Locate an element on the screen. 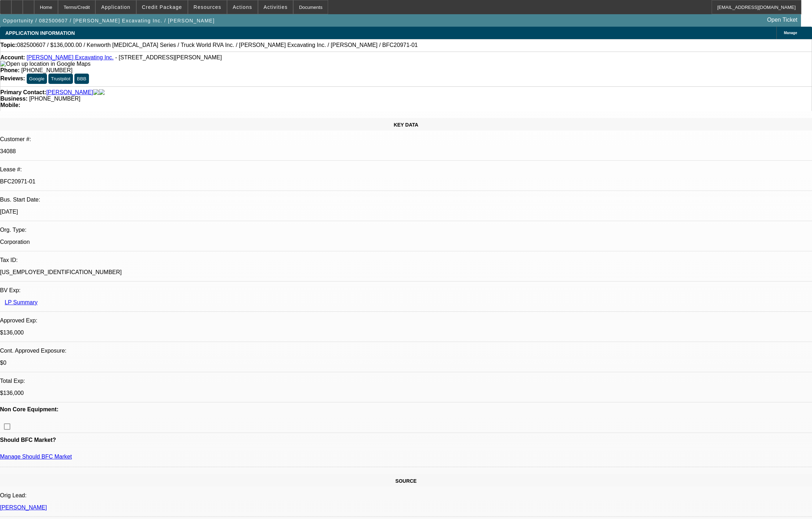 This screenshot has width=812, height=519. button: BBB is located at coordinates (81, 79).